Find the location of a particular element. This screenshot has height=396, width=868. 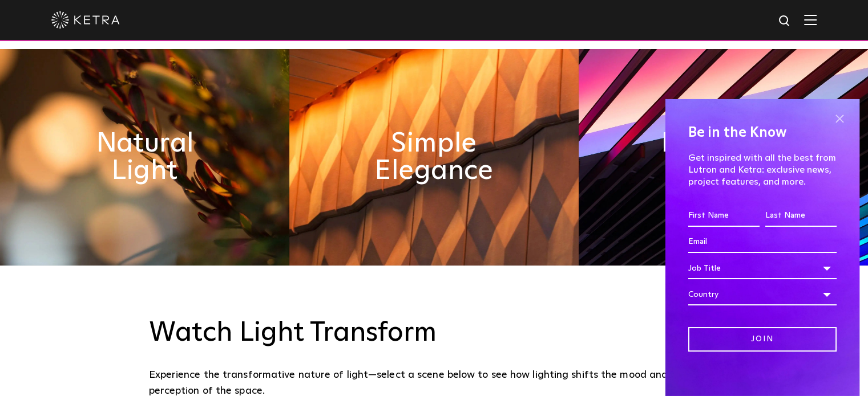

h2: Flexible & Timeless is located at coordinates (723, 157).